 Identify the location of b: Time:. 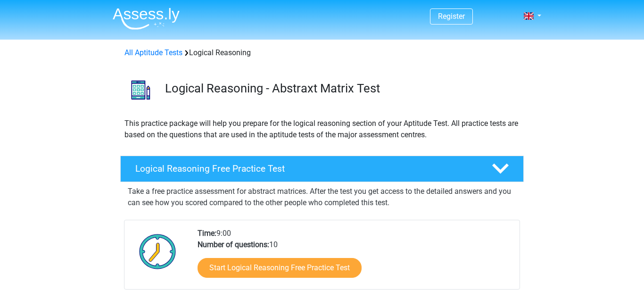
(207, 233).